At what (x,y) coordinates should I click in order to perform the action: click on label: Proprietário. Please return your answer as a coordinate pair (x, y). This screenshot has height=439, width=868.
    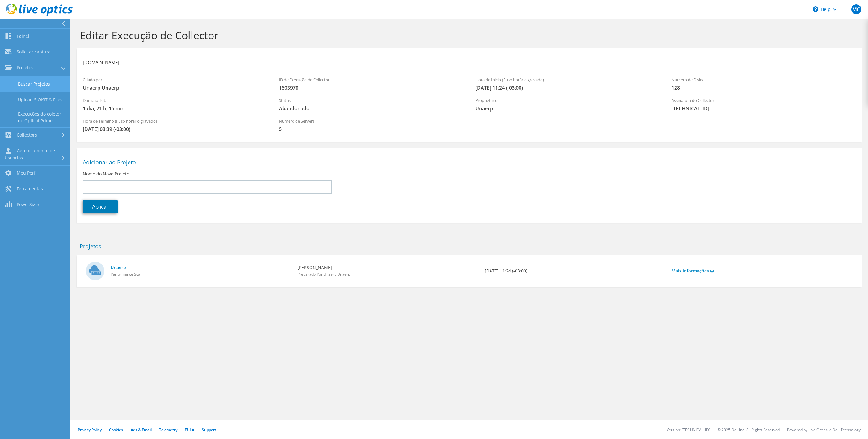
    Looking at the image, I should click on (567, 101).